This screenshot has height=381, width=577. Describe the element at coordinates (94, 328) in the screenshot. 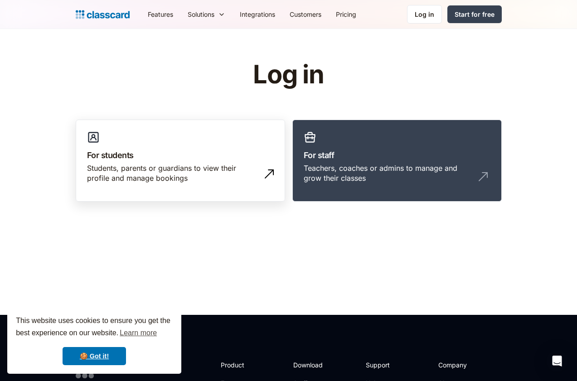

I see `span: This website uses cookies to ensure you get the best experience on our website.` at that location.